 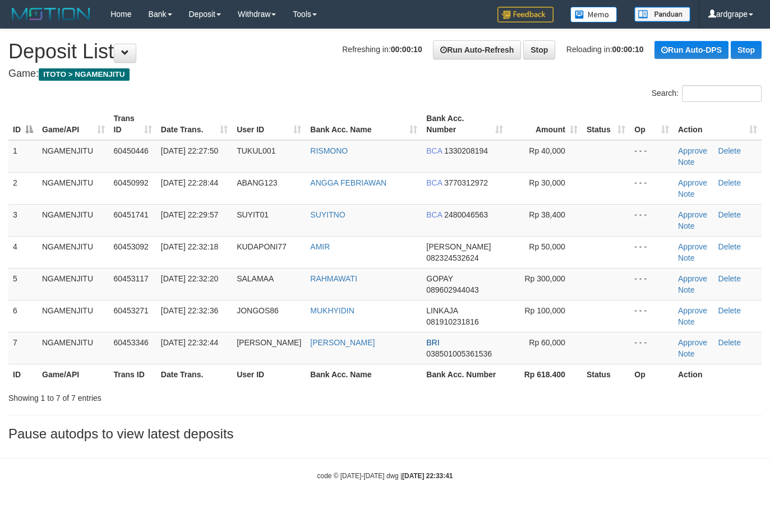 What do you see at coordinates (363, 124) in the screenshot?
I see `th: Bank Acc. Name: activate to sort column ascending` at bounding box center [363, 124].